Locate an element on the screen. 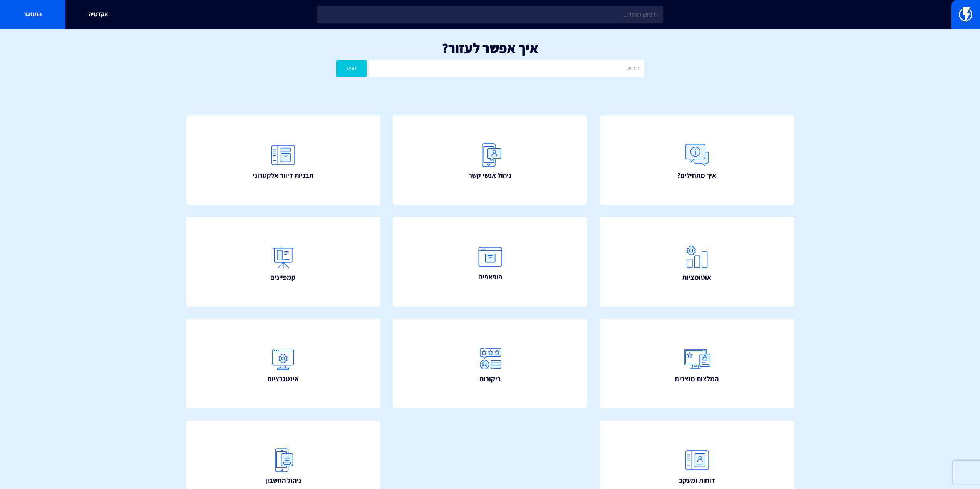 This screenshot has height=489, width=980. span: איך מתחילים? is located at coordinates (697, 176).